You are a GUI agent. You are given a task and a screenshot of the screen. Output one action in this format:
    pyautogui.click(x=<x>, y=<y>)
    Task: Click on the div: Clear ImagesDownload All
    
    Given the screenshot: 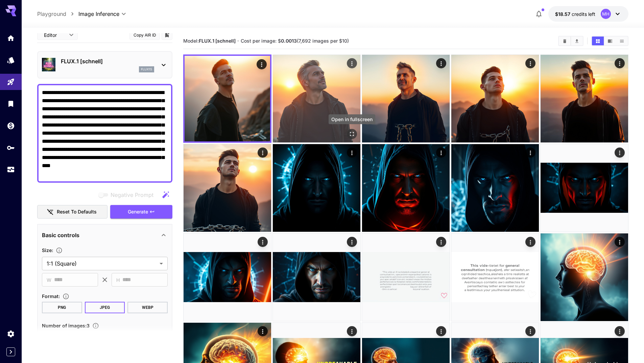 What is the action you would take?
    pyautogui.click(x=571, y=41)
    